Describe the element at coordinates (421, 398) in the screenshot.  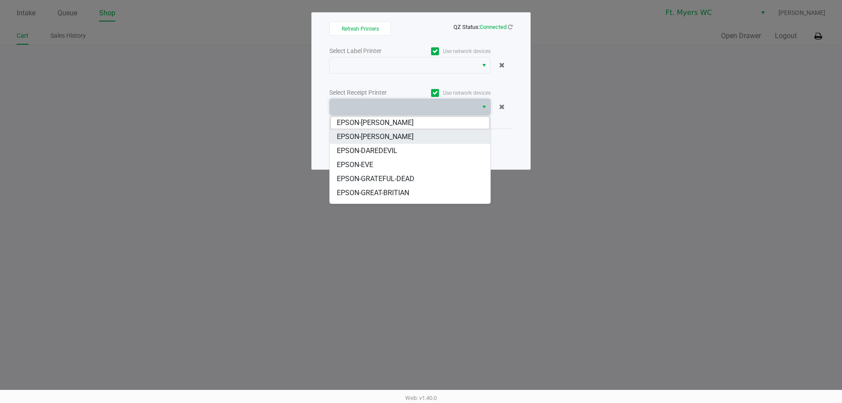
I see `span: Web: v1.40.0` at that location.